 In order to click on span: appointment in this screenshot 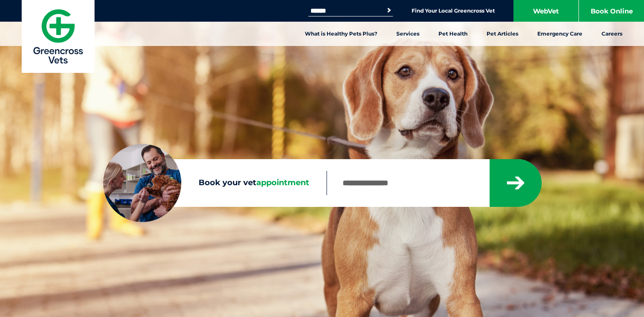, I will do `click(283, 183)`.